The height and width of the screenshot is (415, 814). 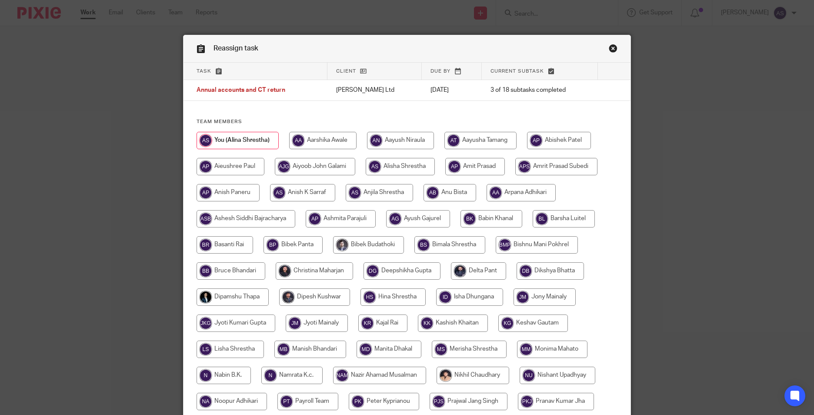 I want to click on span: Reassign task, so click(x=236, y=48).